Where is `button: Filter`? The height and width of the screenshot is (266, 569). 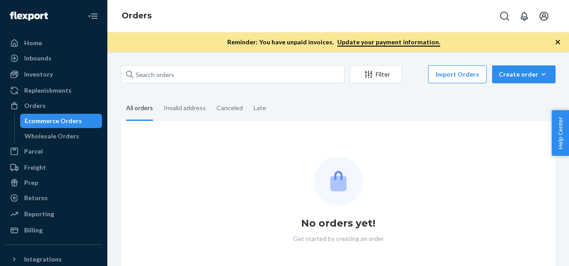 button: Filter is located at coordinates (376, 74).